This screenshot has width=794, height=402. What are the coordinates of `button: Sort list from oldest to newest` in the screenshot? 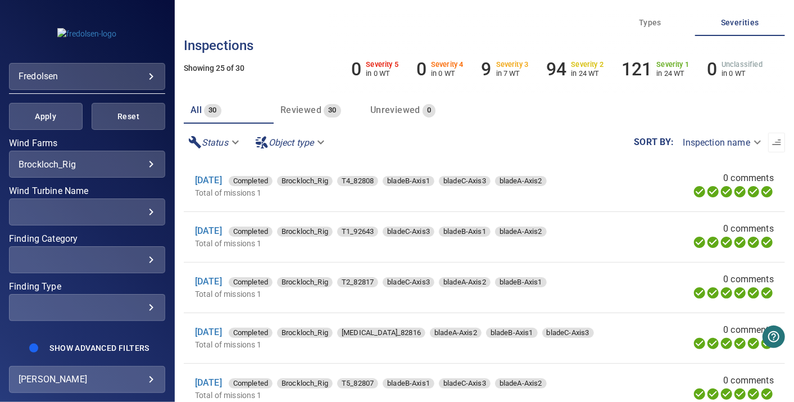 It's located at (777, 142).